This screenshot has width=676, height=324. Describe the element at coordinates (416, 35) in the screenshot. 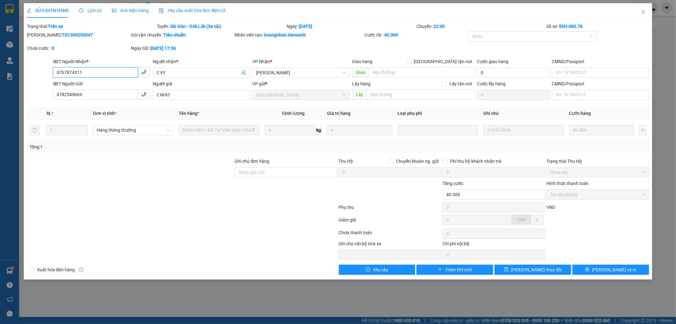

I see `div: Cước rồi :` at that location.